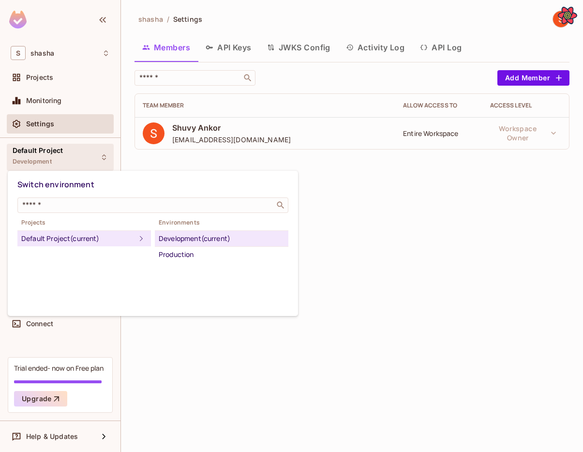 This screenshot has height=452, width=583. I want to click on span: Switch environment, so click(56, 184).